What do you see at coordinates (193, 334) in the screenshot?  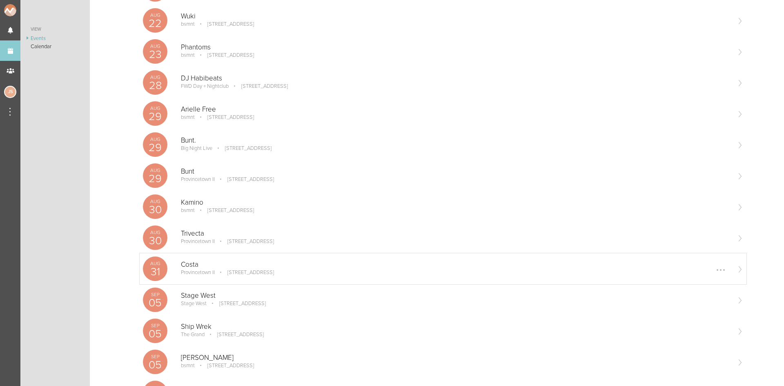 I see `p: The Grand` at bounding box center [193, 334].